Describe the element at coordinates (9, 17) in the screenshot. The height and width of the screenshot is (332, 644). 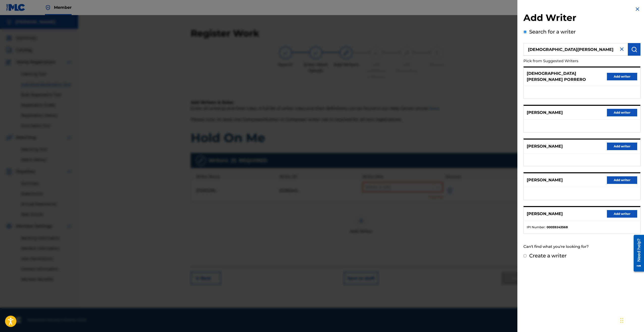
I see `div: Need help?` at that location.